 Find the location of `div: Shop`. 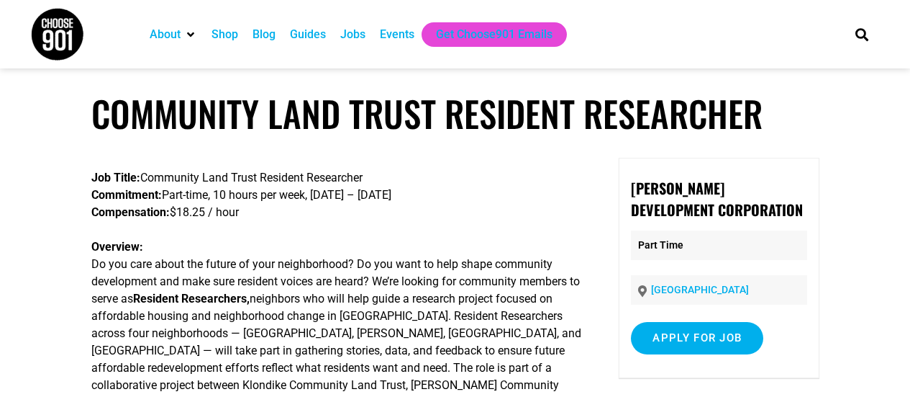

div: Shop is located at coordinates (225, 35).